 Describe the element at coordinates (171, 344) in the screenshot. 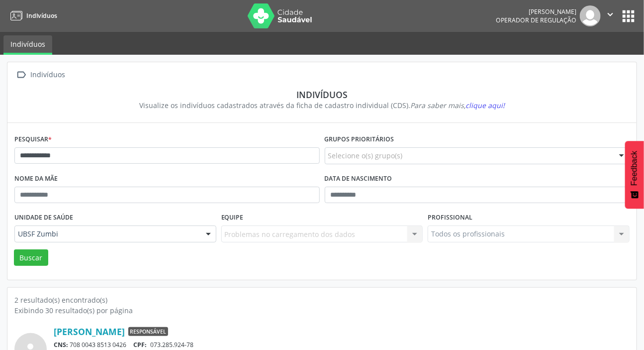

I see `span: 073.285.924-78` at that location.